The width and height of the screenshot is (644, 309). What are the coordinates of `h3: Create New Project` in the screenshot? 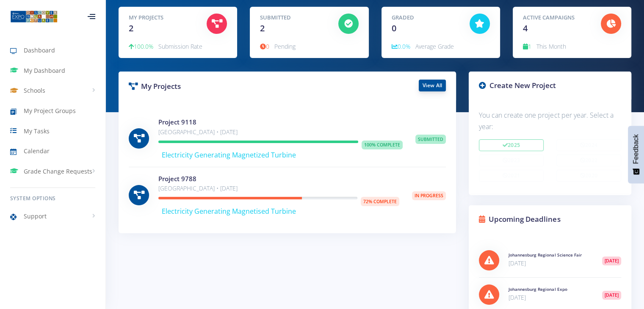 It's located at (550, 85).